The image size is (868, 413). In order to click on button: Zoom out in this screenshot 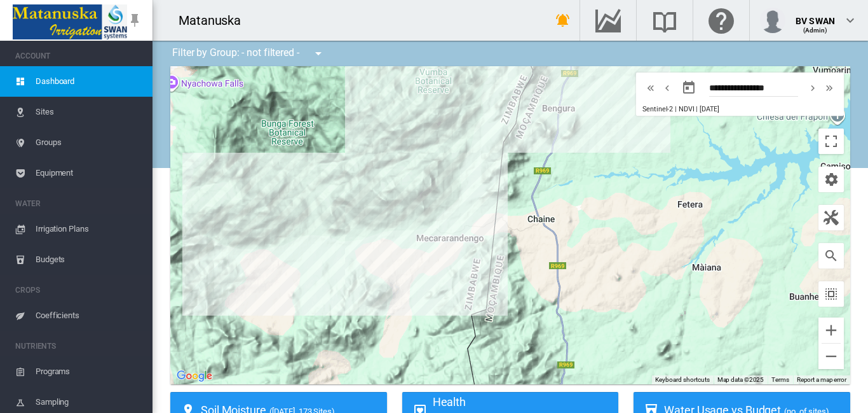, I will do `click(832, 356)`.